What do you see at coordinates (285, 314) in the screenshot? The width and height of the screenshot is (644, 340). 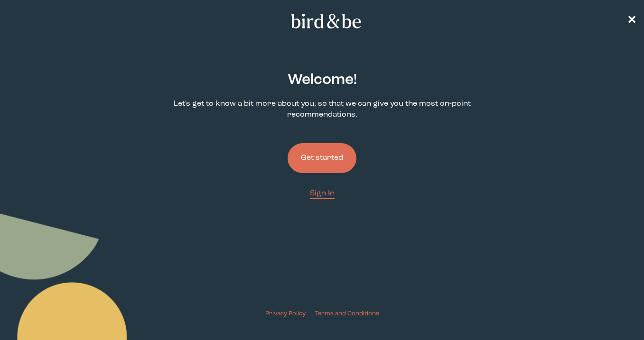 I see `span: Privacy Policy` at bounding box center [285, 314].